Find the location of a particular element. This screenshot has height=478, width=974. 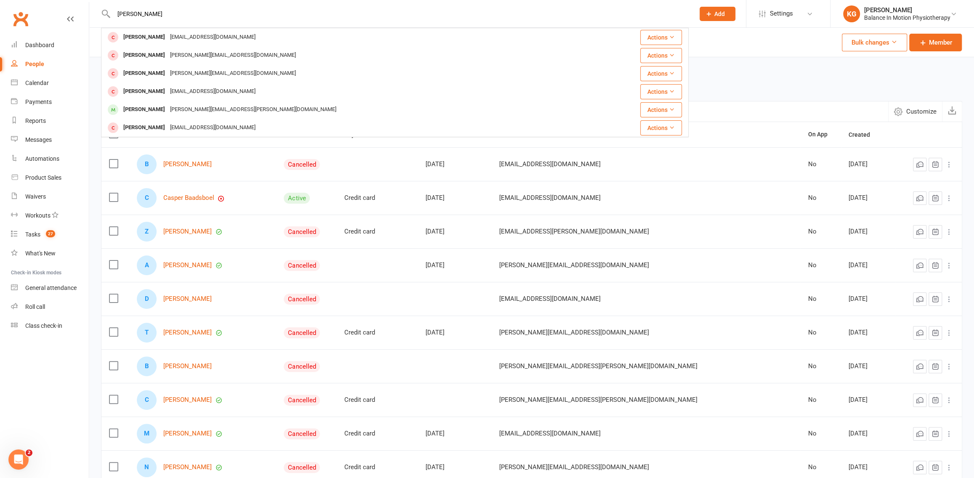

span: Created is located at coordinates (864, 135).